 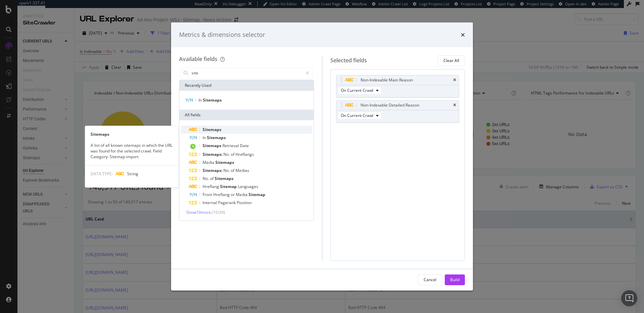 What do you see at coordinates (132, 134) in the screenshot?
I see `div: Sitemaps` at bounding box center [132, 134].